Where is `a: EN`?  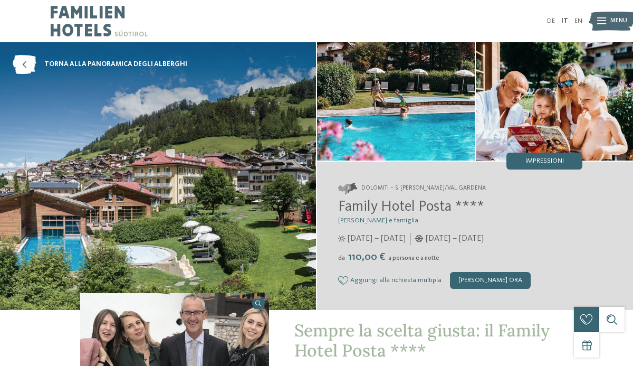
a: EN is located at coordinates (579, 21).